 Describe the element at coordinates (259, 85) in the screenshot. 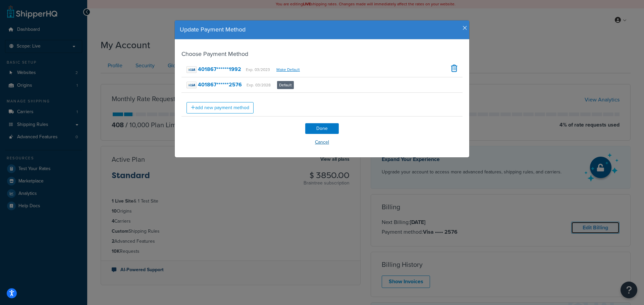

I see `small: Exp. 03/2028` at that location.